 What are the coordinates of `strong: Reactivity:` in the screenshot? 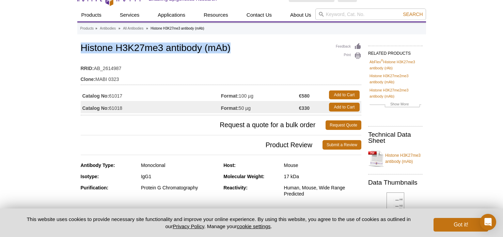 It's located at (235, 188).